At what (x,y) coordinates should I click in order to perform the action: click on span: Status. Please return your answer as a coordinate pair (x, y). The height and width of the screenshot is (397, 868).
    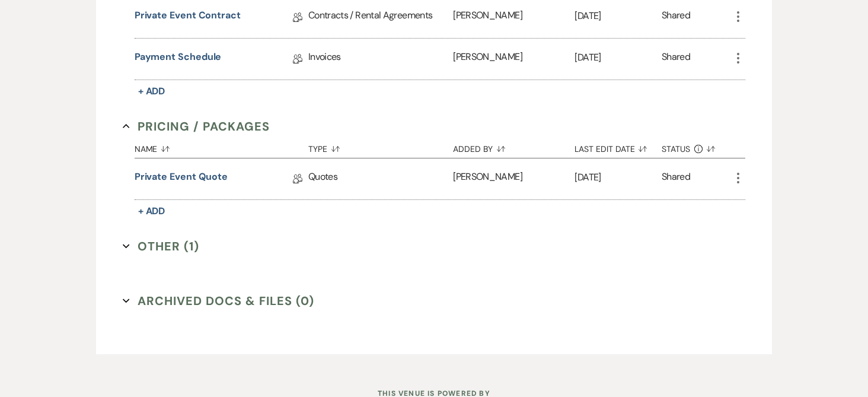
    Looking at the image, I should click on (676, 149).